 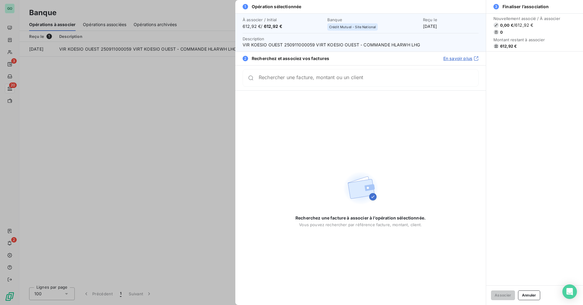 I want to click on a: En savoir plus, so click(x=461, y=59).